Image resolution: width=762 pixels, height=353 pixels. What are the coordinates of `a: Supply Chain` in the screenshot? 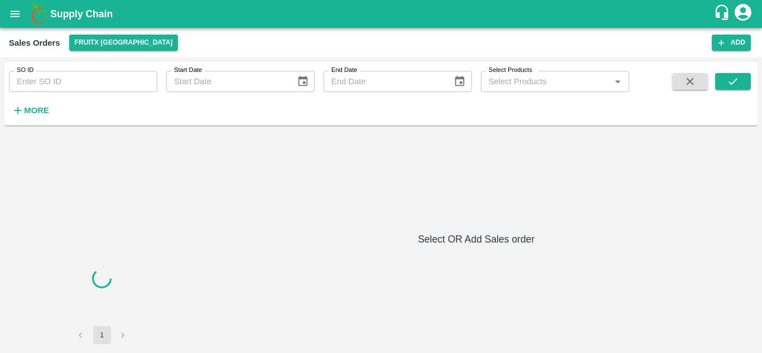 It's located at (382, 14).